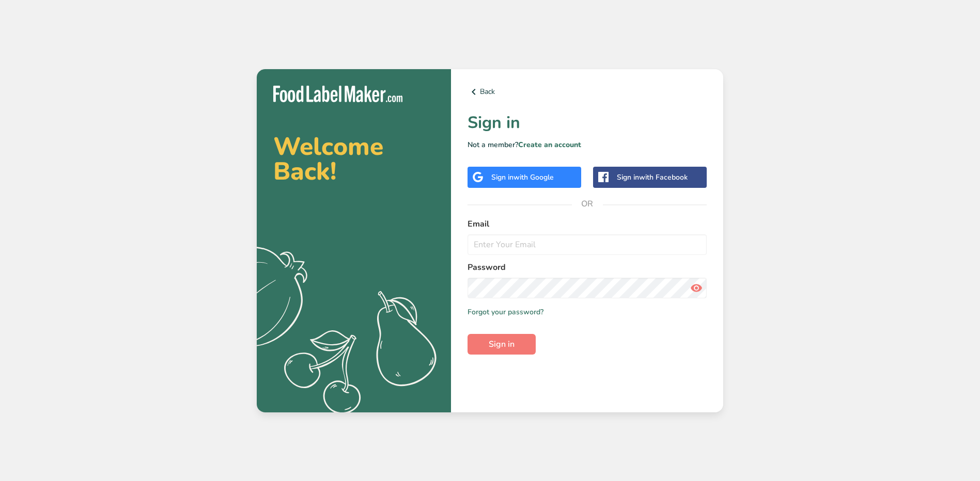 The height and width of the screenshot is (481, 980). What do you see at coordinates (587, 224) in the screenshot?
I see `label: Email` at bounding box center [587, 224].